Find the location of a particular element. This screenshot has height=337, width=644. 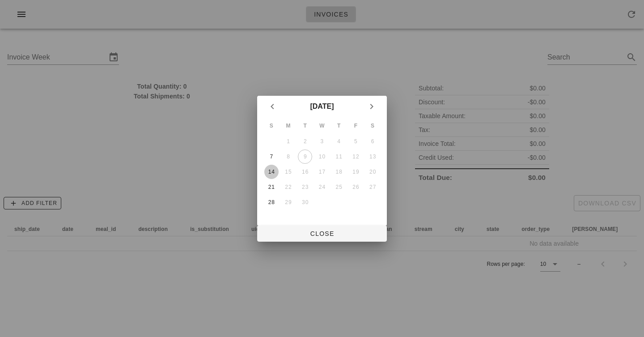

button: Close is located at coordinates (322, 234).